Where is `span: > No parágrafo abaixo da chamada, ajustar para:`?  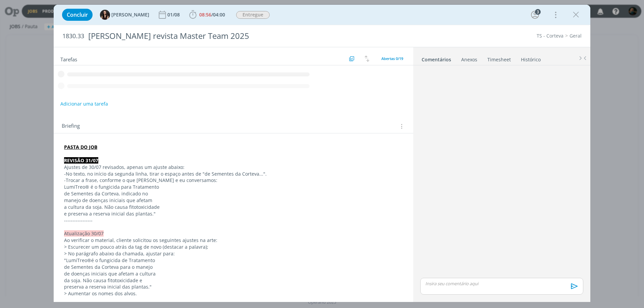 span: > No parágrafo abaixo da chamada, ajustar para: is located at coordinates (120, 254).